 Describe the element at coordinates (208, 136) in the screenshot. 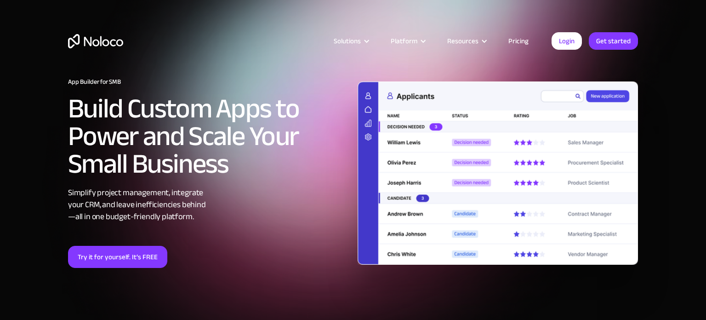

I see `h2: Build Custom Apps to Power and Scale Your Small Business` at that location.